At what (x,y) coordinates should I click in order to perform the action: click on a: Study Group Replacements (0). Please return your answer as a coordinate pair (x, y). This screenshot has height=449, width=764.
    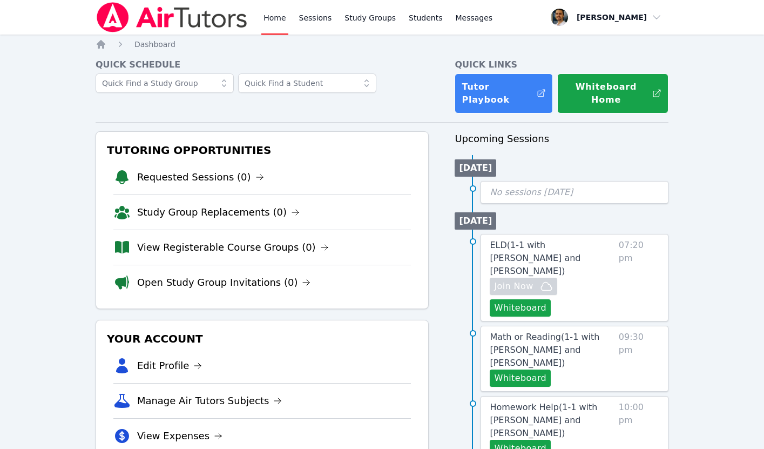
    Looking at the image, I should click on (218, 212).